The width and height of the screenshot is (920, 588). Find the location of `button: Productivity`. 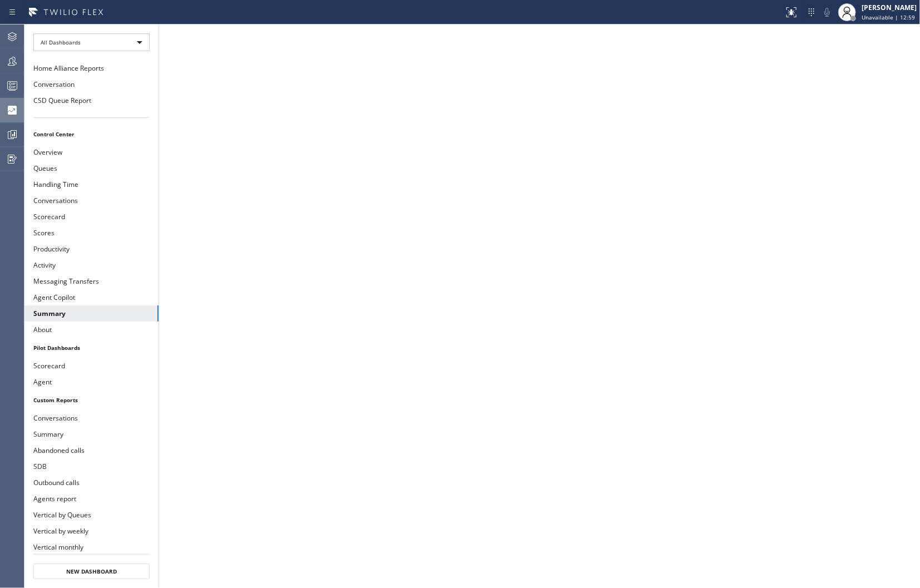

button: Productivity is located at coordinates (91, 249).